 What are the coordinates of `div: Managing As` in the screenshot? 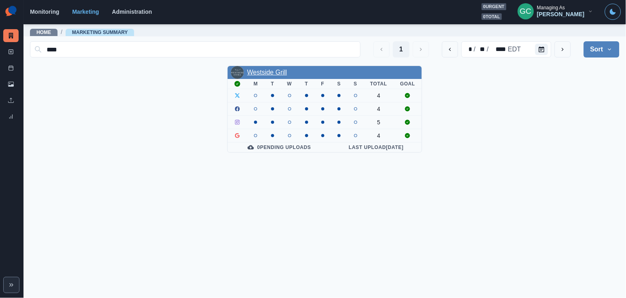 It's located at (551, 8).